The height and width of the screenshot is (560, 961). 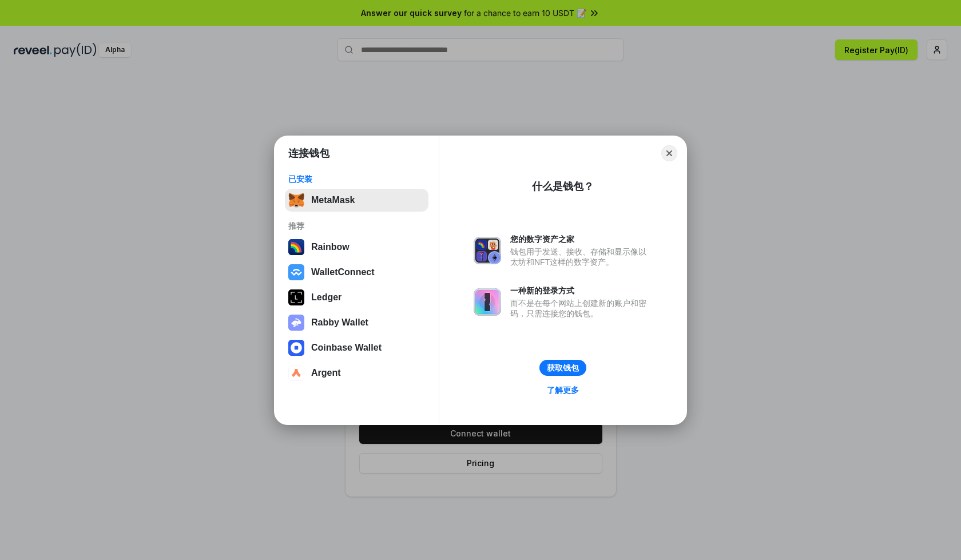 What do you see at coordinates (563, 390) in the screenshot?
I see `div: 了解更多` at bounding box center [563, 390].